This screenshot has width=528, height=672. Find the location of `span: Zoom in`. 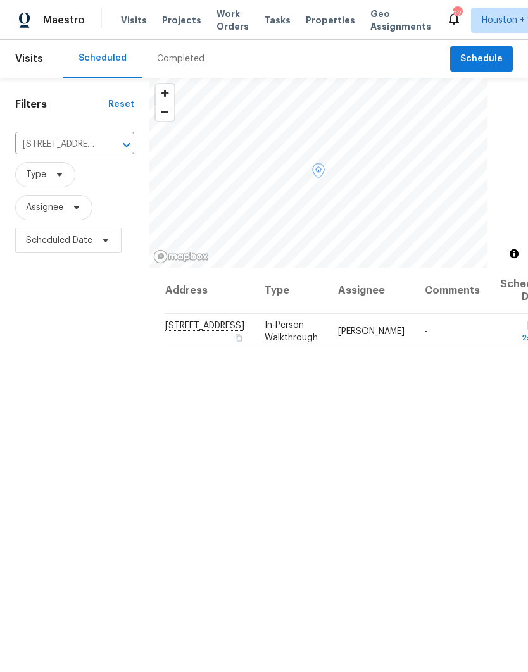

span: Zoom in is located at coordinates (165, 93).